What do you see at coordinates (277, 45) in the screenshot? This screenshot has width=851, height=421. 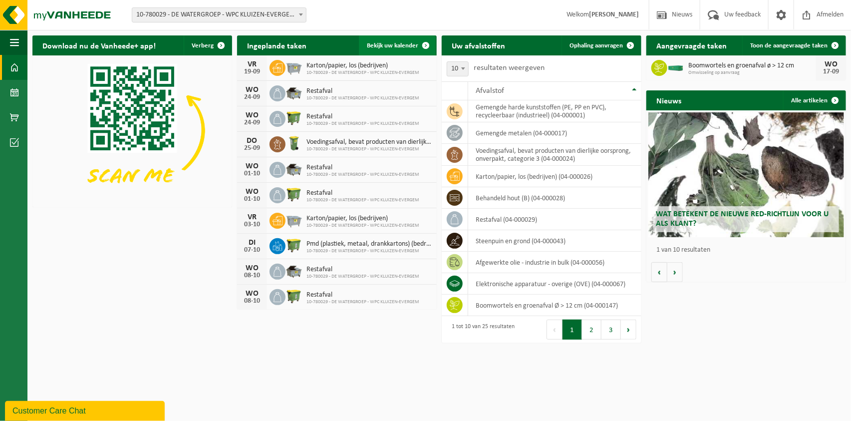 I see `h2: Ingeplande taken` at bounding box center [277, 45].